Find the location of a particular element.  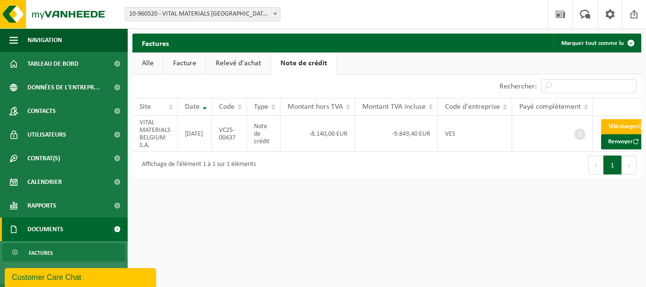

span: Type is located at coordinates (261, 107).